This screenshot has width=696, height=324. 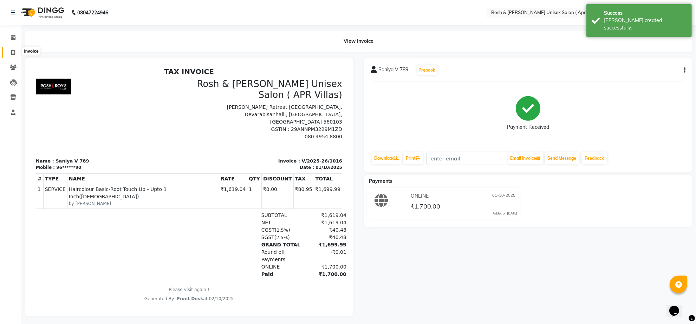 I want to click on div: -₹0.01, so click(x=292, y=188).